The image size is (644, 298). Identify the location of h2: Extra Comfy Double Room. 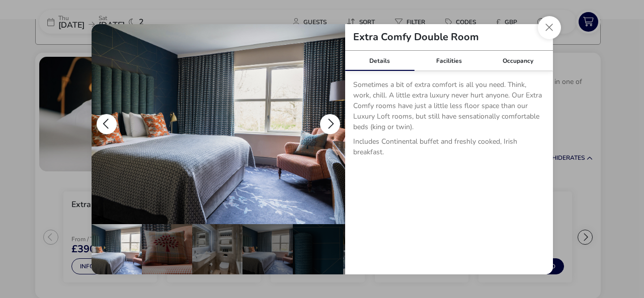
(416, 37).